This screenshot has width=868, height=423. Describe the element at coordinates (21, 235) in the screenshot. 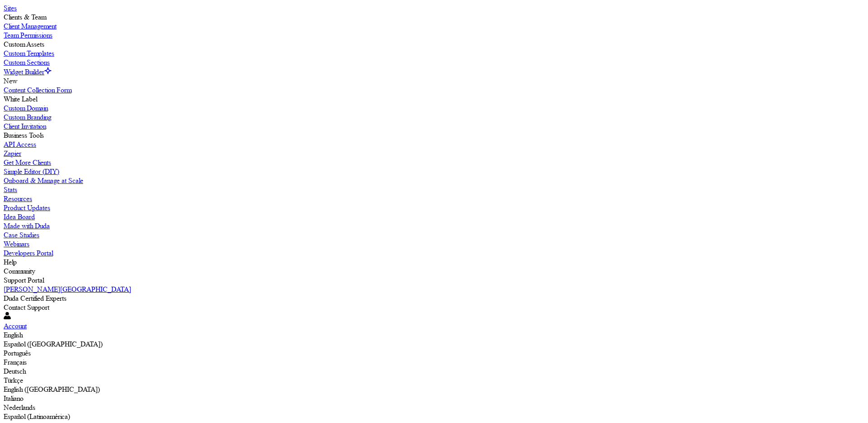

I see `label: Case Studies` at that location.